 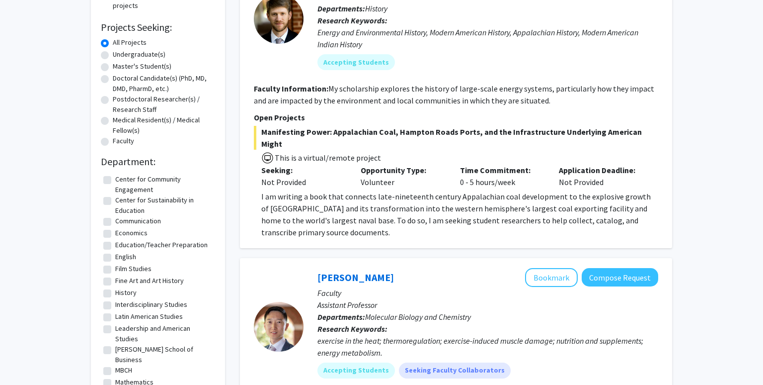 What do you see at coordinates (328, 158) in the screenshot?
I see `span: This is a virtual/remote project` at bounding box center [328, 158].